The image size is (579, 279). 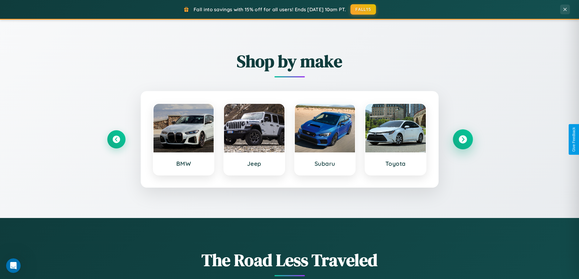 I want to click on h3: Subaru, so click(x=325, y=164).